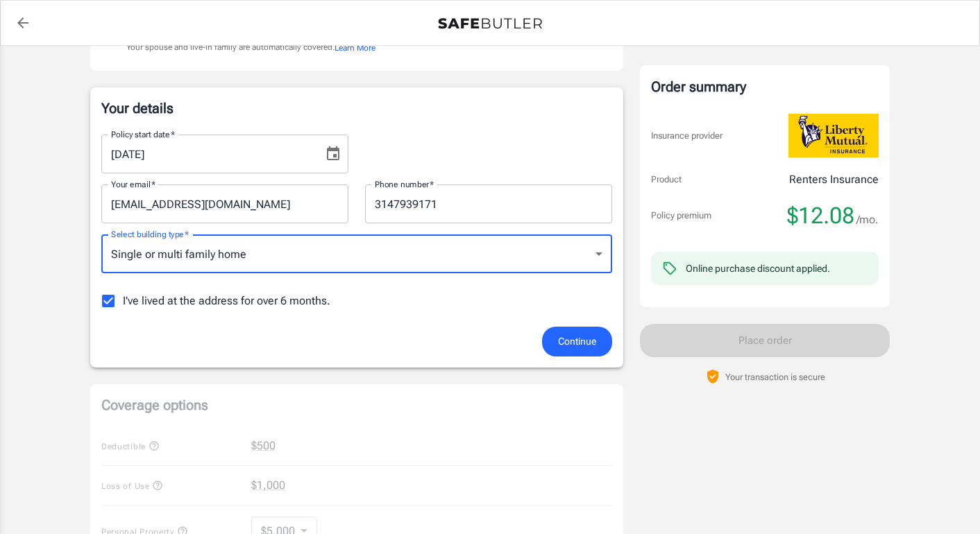 This screenshot has height=534, width=980. Describe the element at coordinates (251, 47) in the screenshot. I see `p: Your spouse and live-in family are automatically covered.` at that location.